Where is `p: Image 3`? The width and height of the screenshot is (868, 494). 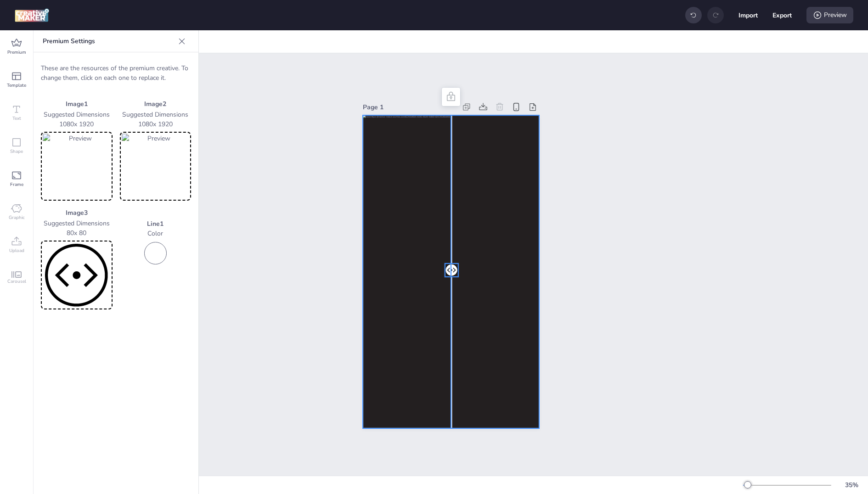 p: Image 3 is located at coordinates (77, 213).